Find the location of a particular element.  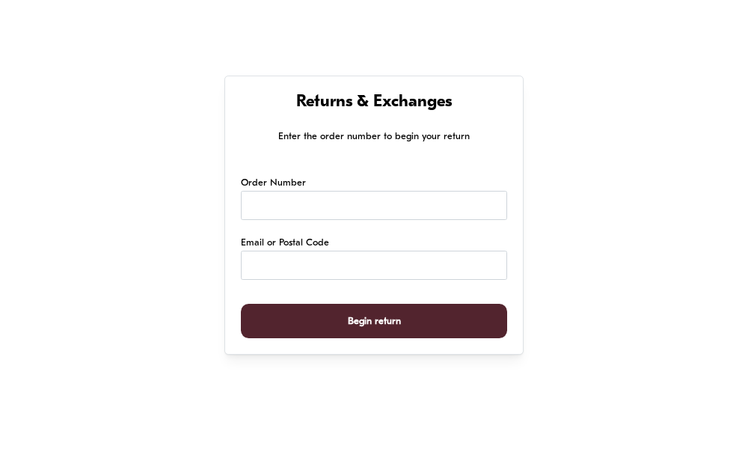

label: Email or Postal Code is located at coordinates (285, 243).